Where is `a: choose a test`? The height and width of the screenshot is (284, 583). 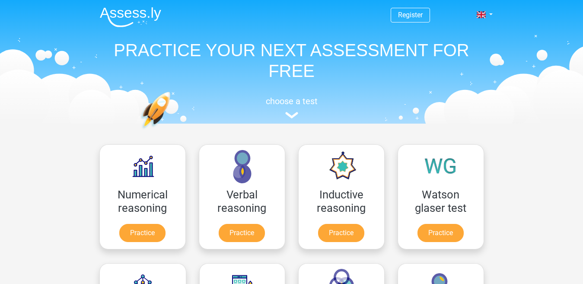
a: choose a test is located at coordinates (291, 107).